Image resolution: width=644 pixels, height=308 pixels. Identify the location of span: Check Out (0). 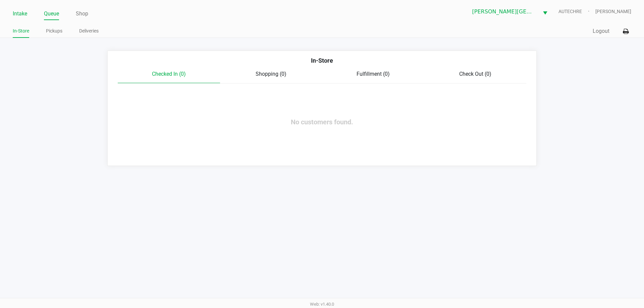
(475, 74).